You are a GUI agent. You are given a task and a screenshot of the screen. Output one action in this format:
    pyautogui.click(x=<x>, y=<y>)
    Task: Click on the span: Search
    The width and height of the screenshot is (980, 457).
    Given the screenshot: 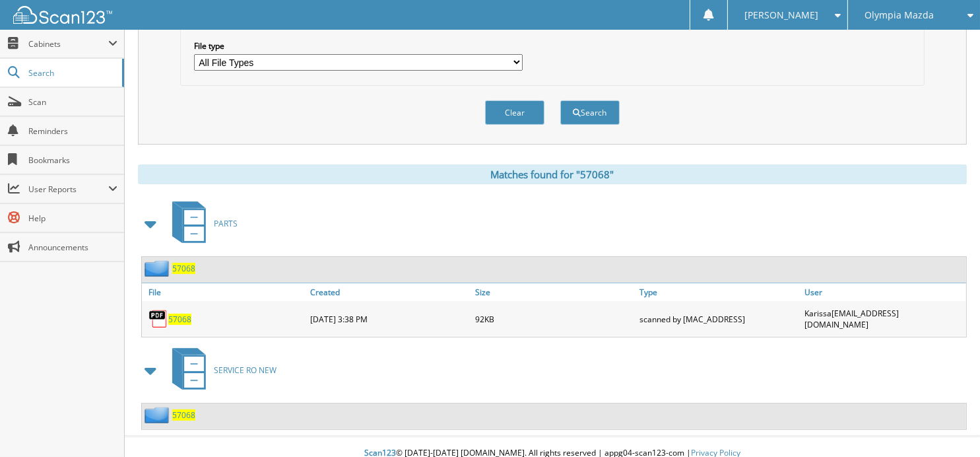 What is the action you would take?
    pyautogui.click(x=72, y=72)
    